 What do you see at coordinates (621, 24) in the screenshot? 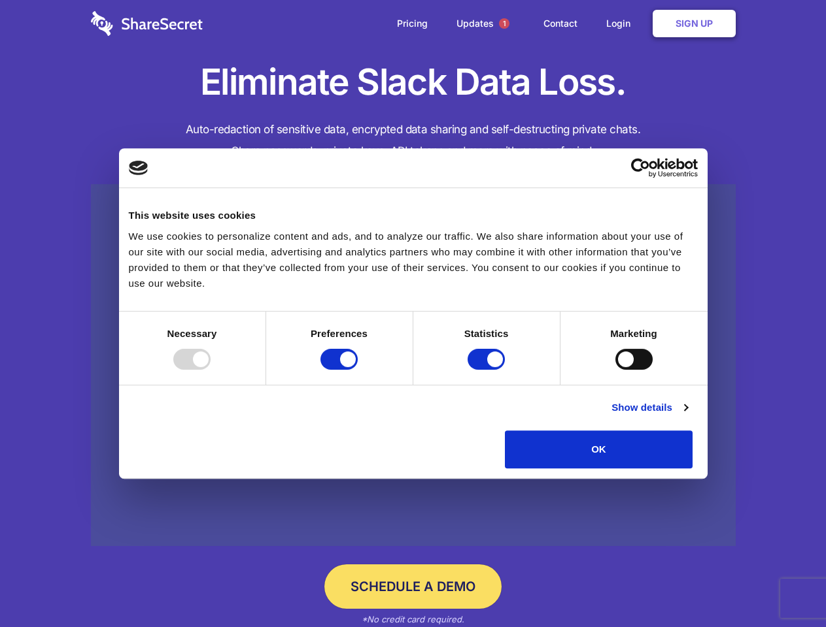
I see `a: Login` at bounding box center [621, 24].